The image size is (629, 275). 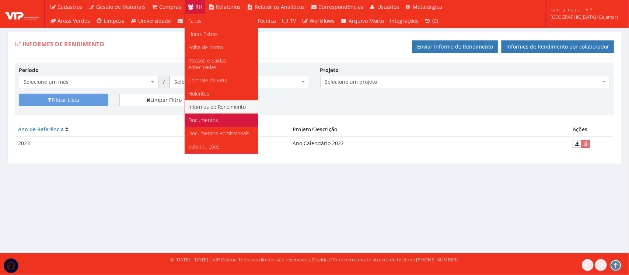 What do you see at coordinates (329, 70) in the screenshot?
I see `label: Projeto` at bounding box center [329, 70].